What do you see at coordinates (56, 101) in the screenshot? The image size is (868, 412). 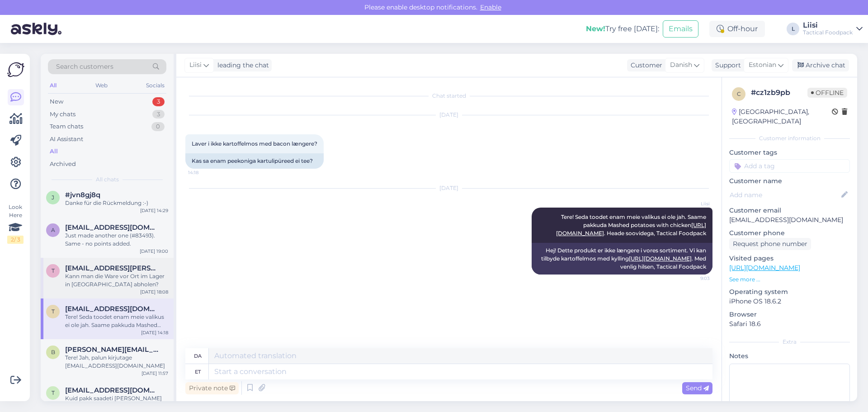 I see `div: New` at bounding box center [56, 101].